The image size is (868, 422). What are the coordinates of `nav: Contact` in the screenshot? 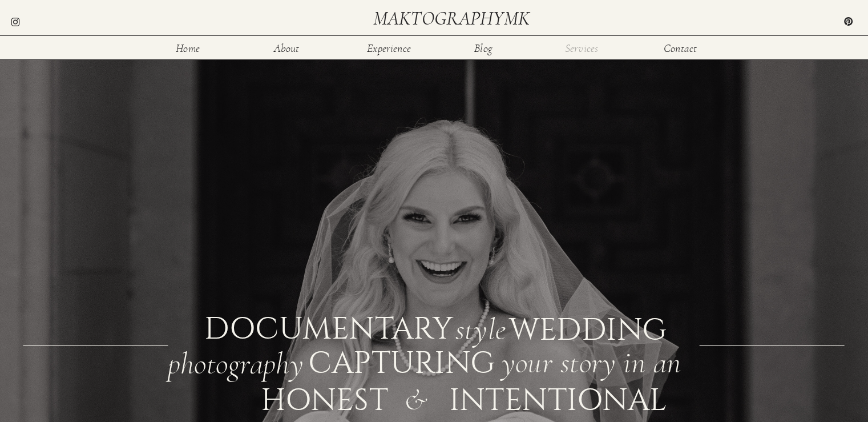 It's located at (680, 48).